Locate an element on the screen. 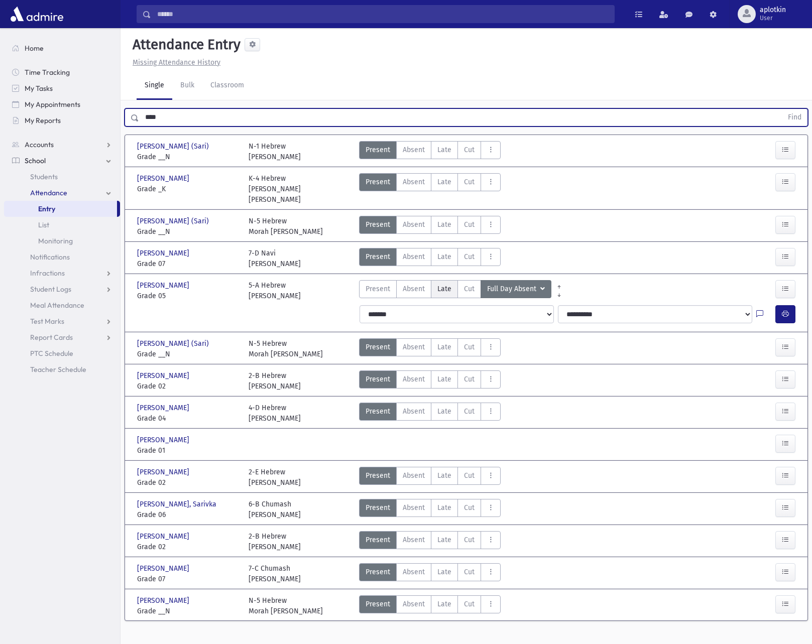  a: Report Cards is located at coordinates (61, 337).